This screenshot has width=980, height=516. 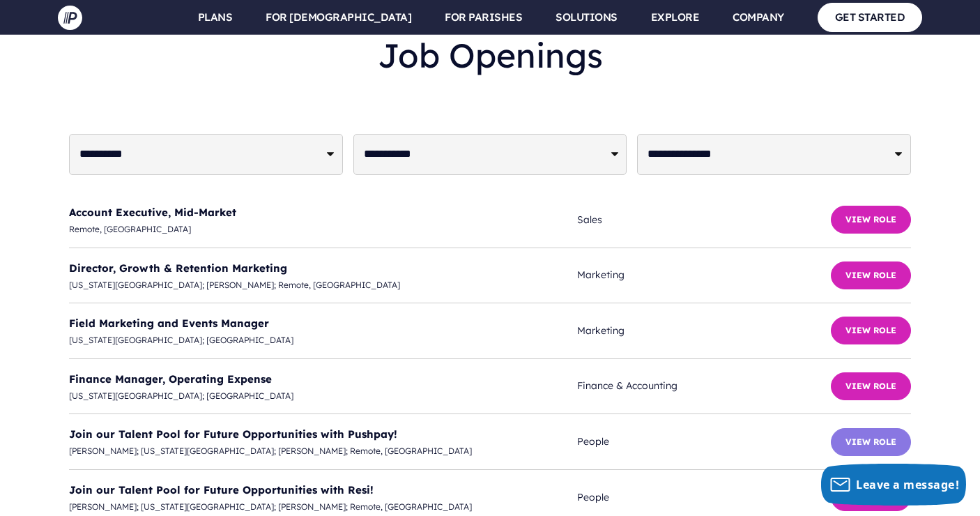 I want to click on a: Join our Talent Pool for Future Opportunities with Pushpay!, so click(x=232, y=433).